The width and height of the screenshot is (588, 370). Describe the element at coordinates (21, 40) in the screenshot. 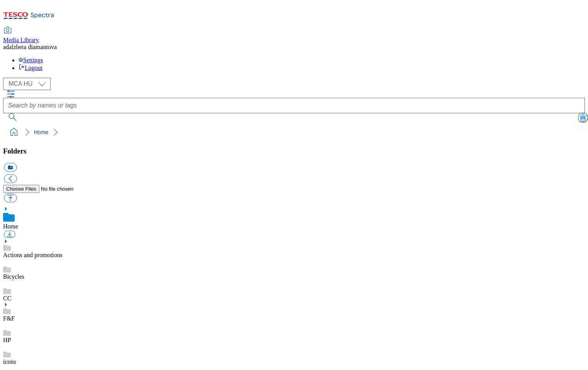

I see `span: Media Library` at that location.